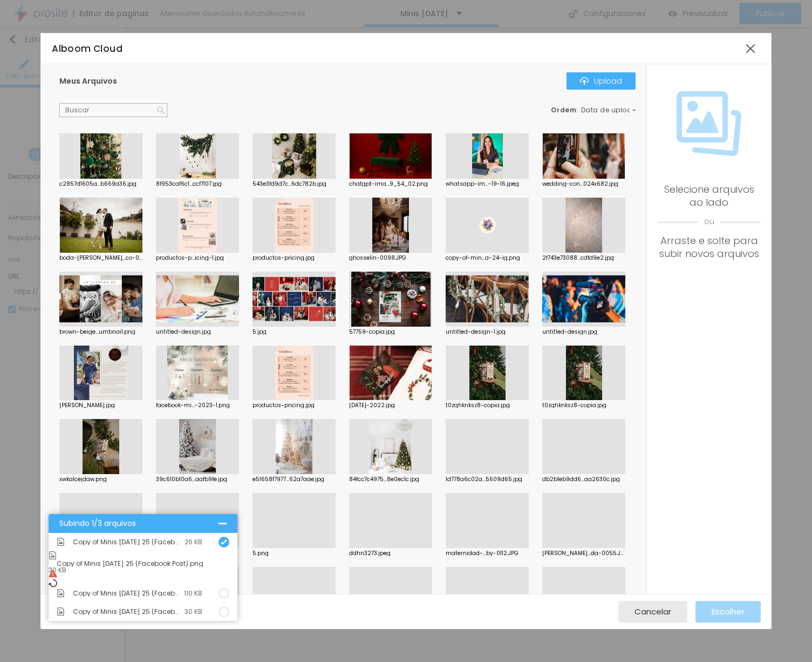 The height and width of the screenshot is (662, 812). Describe the element at coordinates (487, 332) in the screenshot. I see `div: untitled-design-1.jpg` at that location.